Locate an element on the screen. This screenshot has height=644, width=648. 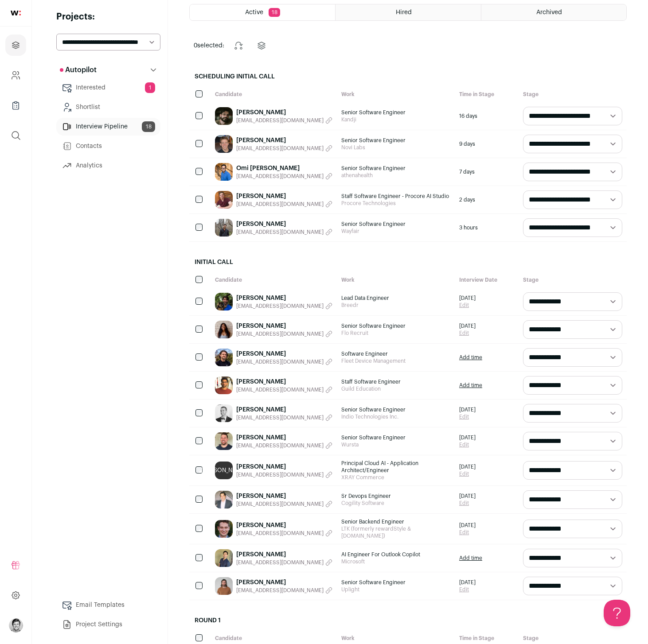
img: 2259e90e3bf56adfee9a62b7a585ca8916d5bee1d02f5c83bd24bdfe62f5430b is located at coordinates (224, 116).